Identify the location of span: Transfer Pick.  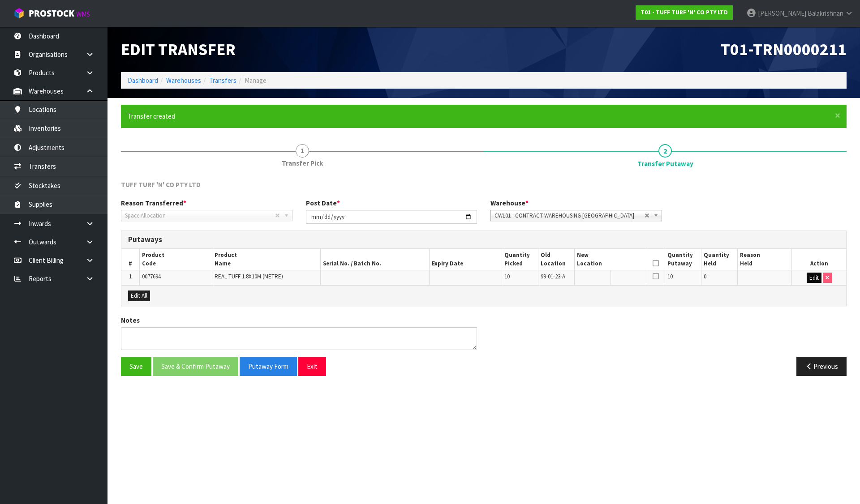
(303, 163).